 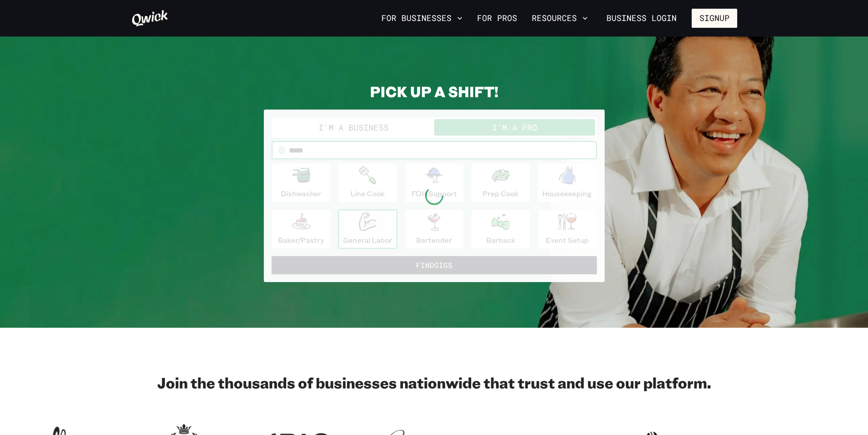 What do you see at coordinates (435, 382) in the screenshot?
I see `h2: Join the thousands of businesses nationwide that trust and use our platform.` at bounding box center [435, 382].